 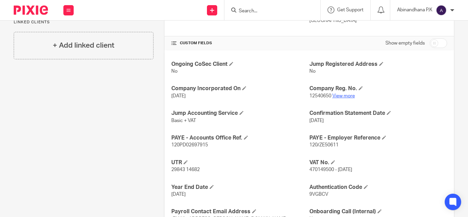 What do you see at coordinates (31, 10) in the screenshot?
I see `img: Pixie` at bounding box center [31, 10].